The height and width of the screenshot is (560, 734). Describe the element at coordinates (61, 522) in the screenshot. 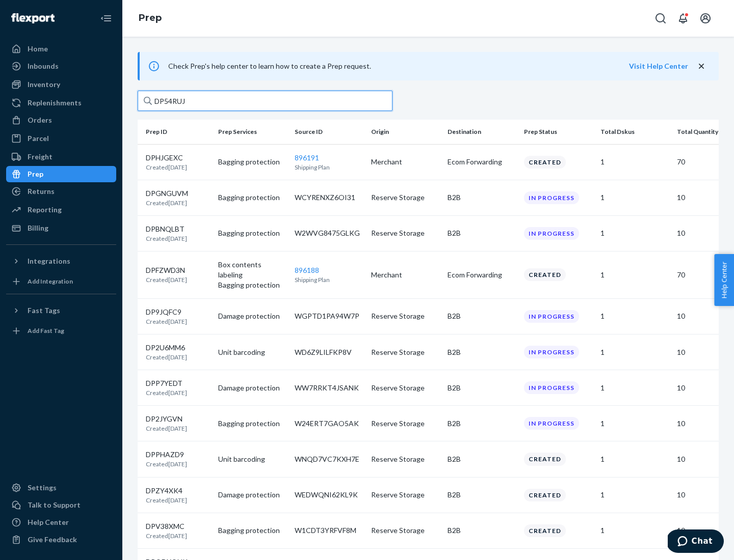

I see `a: Help Center` at that location.